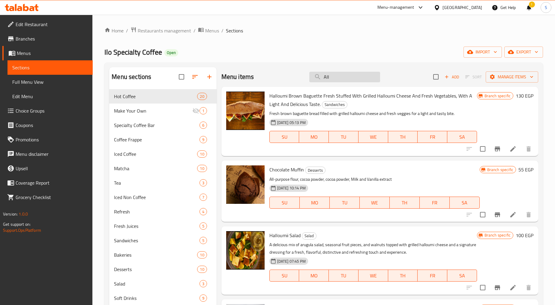  I want to click on span: 1.0.0, so click(23, 214).